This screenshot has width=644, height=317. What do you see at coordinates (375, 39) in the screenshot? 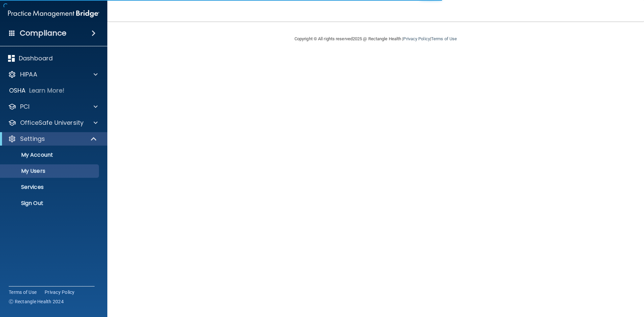
I see `div: Copyright © All rights reserved 2025 @ Rectangle Health | |` at bounding box center [375, 39].